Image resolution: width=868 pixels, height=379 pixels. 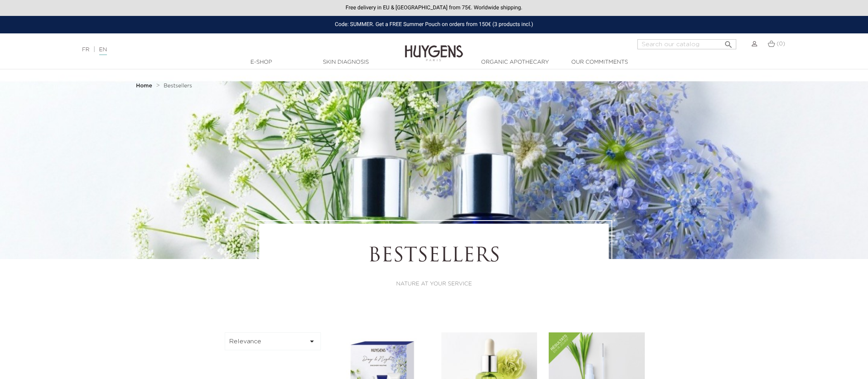 I want to click on a: Home, so click(x=145, y=86).